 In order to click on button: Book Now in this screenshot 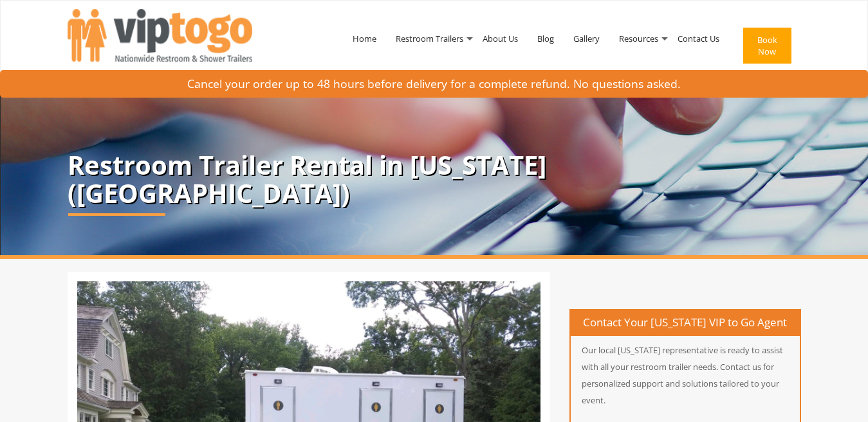, I will do `click(767, 46)`.